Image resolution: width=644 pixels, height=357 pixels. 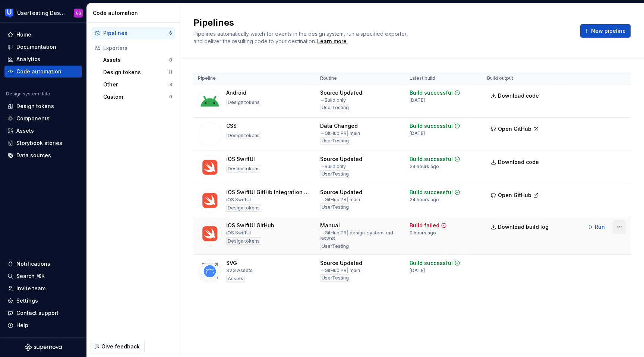 What do you see at coordinates (523, 227) in the screenshot?
I see `span: Download build log` at bounding box center [523, 227].